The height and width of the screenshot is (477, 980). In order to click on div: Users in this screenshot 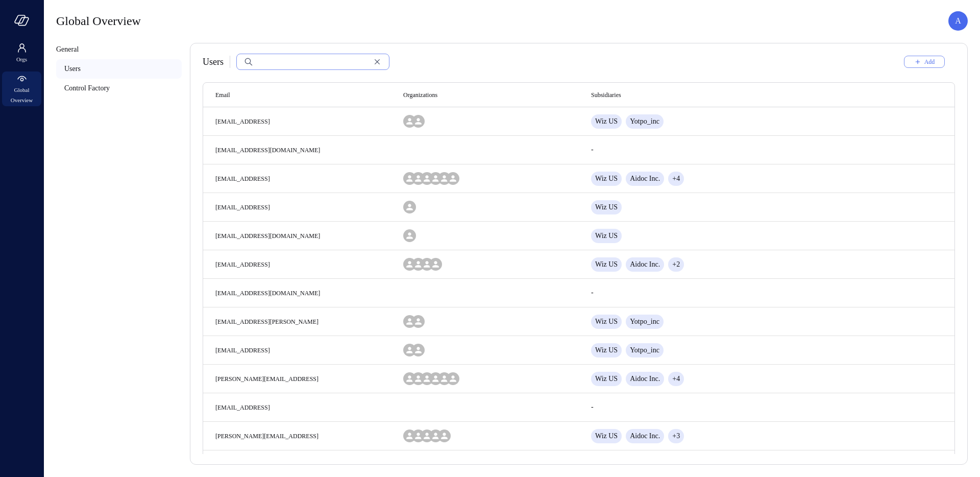, I will do `click(119, 69)`.